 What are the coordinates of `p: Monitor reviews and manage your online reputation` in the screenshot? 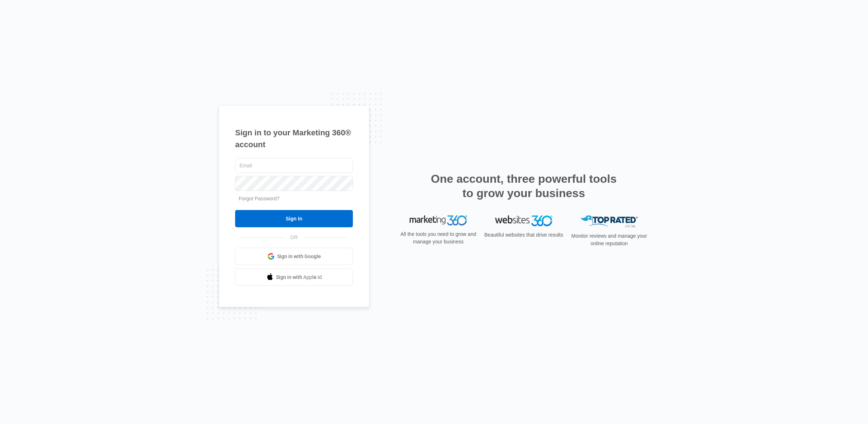 It's located at (609, 240).